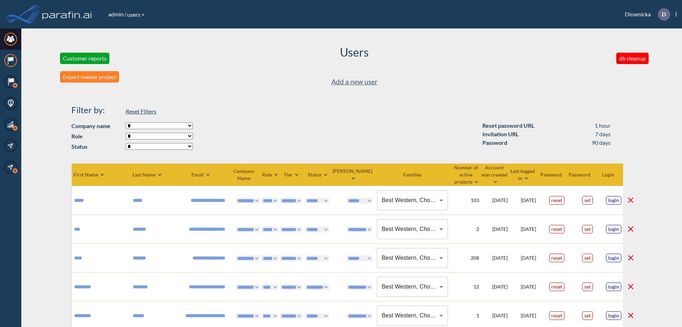 The height and width of the screenshot is (327, 682). What do you see at coordinates (245, 174) in the screenshot?
I see `th: Company Name` at bounding box center [245, 174].